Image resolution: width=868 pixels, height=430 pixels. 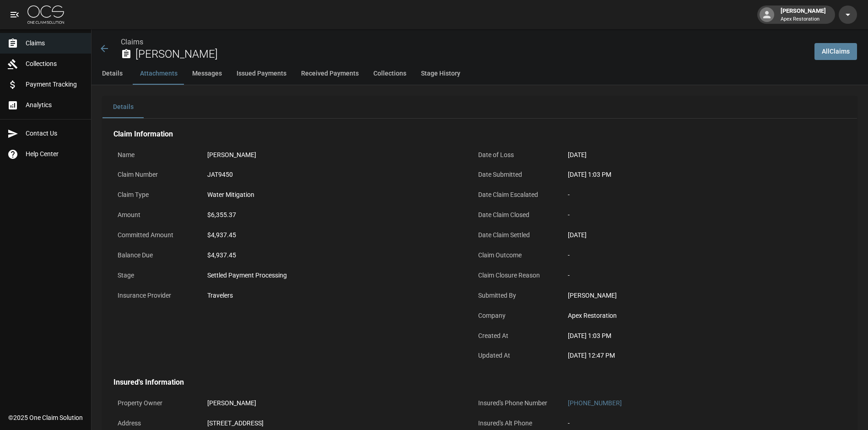 I want to click on div: details tabs, so click(x=479, y=107).